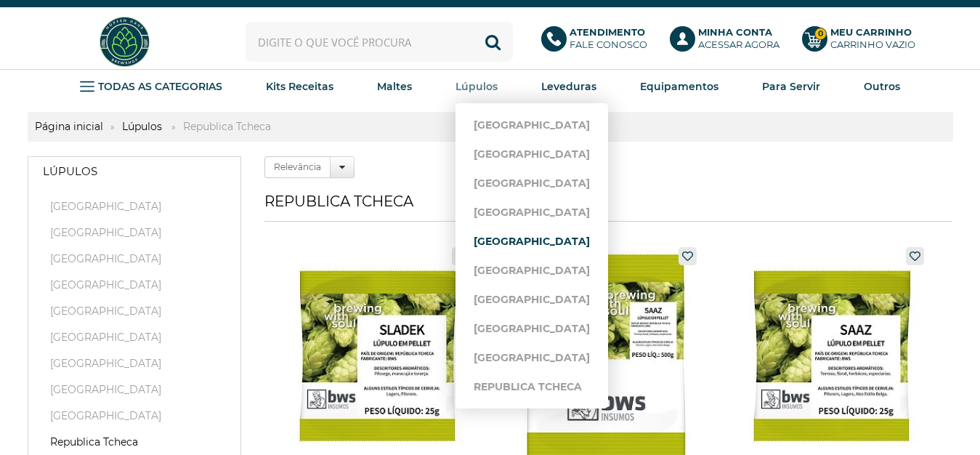 Image resolution: width=980 pixels, height=455 pixels. Describe the element at coordinates (299, 86) in the screenshot. I see `a: Kits Receitas` at that location.